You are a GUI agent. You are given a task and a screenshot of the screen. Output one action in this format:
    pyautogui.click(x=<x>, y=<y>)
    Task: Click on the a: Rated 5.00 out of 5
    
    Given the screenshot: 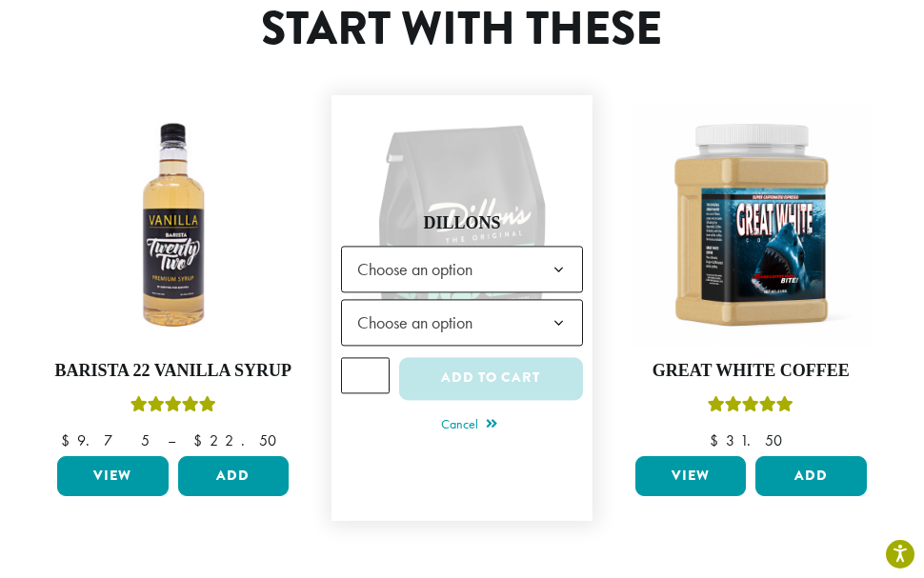 What is the action you would take?
    pyautogui.click(x=462, y=308)
    